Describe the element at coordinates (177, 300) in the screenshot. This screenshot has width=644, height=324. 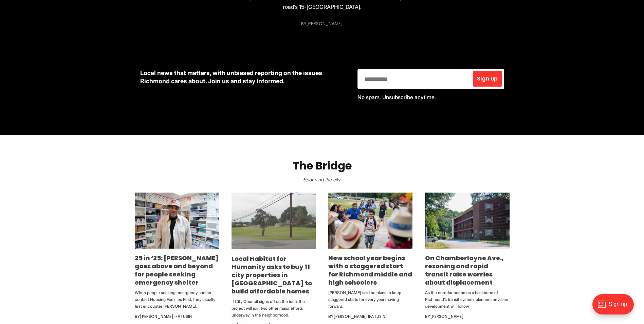
I see `p: When people seeking emergency shelter contact Housing Families First, they usually first encounte...` at that location.